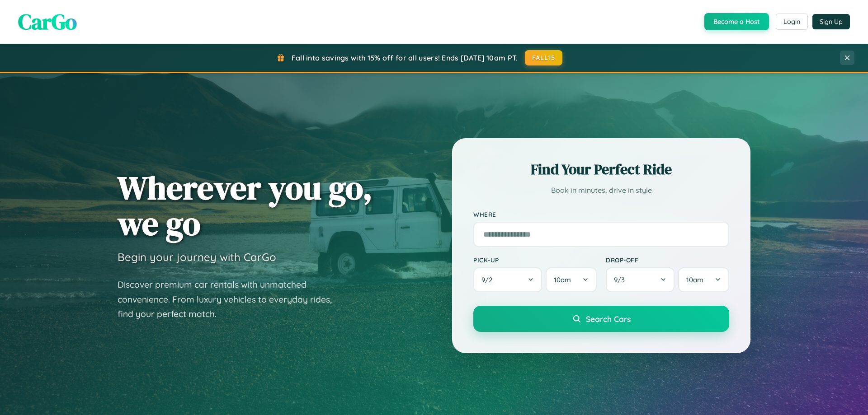 This screenshot has height=415, width=868. Describe the element at coordinates (601, 319) in the screenshot. I see `button: Search Cars` at that location.